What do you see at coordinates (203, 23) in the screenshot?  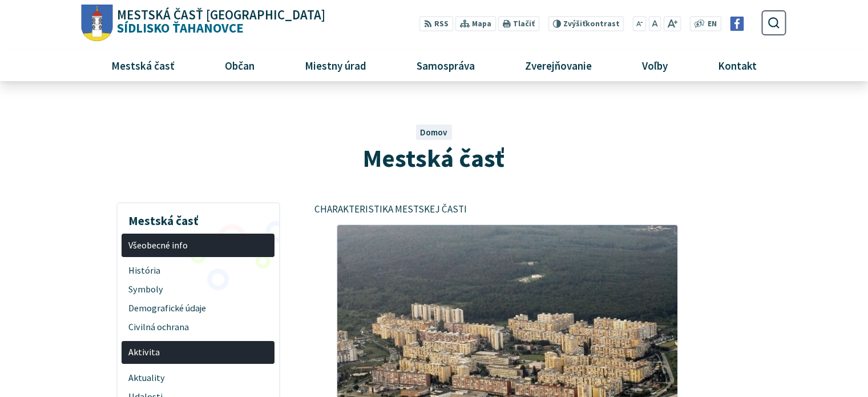 I see `a: Logo Sídlisko Ťahanovce, prejsť na domovskú stránku.` at bounding box center [203, 23].